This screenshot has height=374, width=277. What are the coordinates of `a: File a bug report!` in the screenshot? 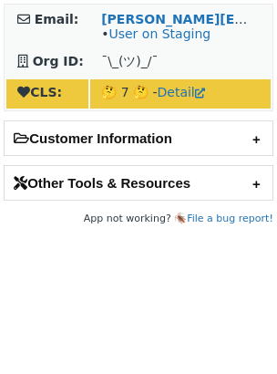 It's located at (230, 218).